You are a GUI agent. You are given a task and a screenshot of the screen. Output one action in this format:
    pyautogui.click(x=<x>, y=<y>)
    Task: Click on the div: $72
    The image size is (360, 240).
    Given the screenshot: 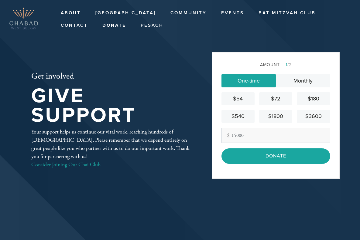 What is the action you would take?
    pyautogui.click(x=276, y=99)
    